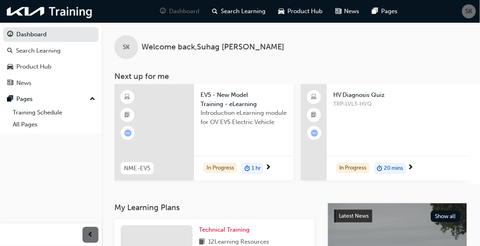  Describe the element at coordinates (204, 132) in the screenshot. I see `a: NME-EV5EV5 - New Model Training - eLearningIntroduction eLearning module for OV EV5 Electric Vehi...` at that location.